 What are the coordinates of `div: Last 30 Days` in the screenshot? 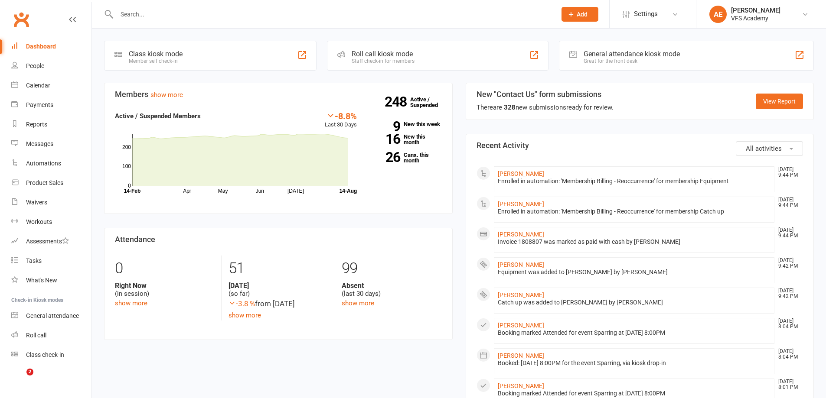 It's located at (341, 120).